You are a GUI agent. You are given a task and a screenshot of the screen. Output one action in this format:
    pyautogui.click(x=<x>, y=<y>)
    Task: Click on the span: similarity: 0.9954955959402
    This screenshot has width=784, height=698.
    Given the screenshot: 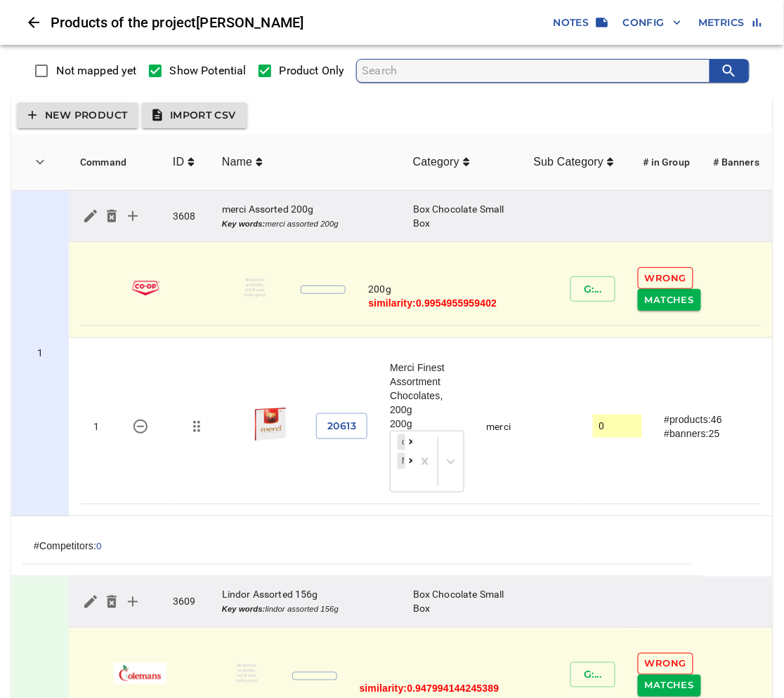 What is the action you would take?
    pyautogui.click(x=432, y=303)
    